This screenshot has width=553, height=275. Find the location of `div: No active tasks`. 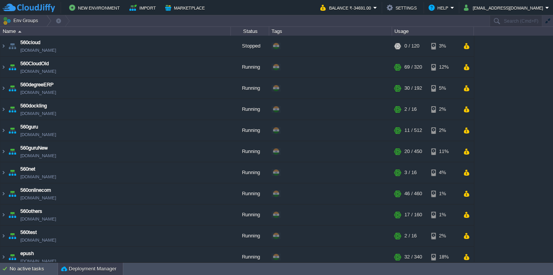

div: No active tasks is located at coordinates (33, 269).